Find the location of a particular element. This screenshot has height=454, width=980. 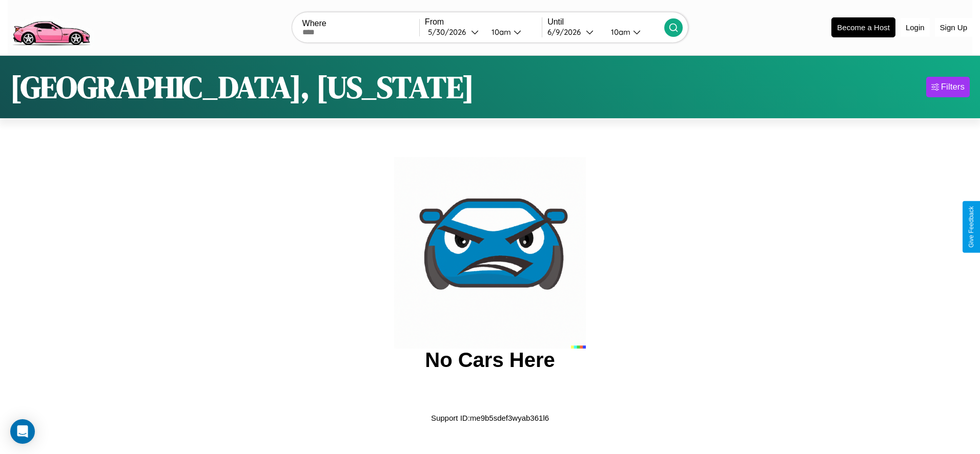

img: car is located at coordinates (490, 253).